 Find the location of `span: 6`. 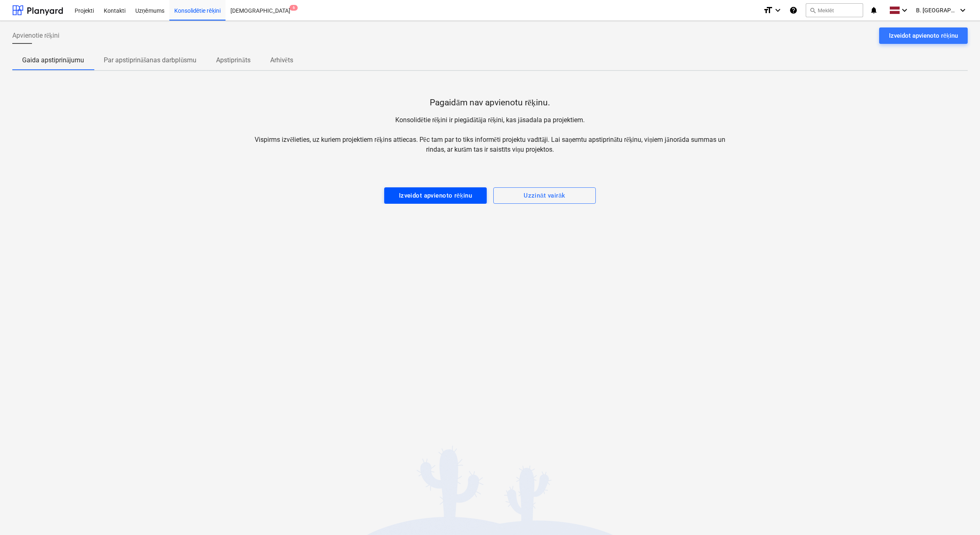

span: 6 is located at coordinates (294, 8).